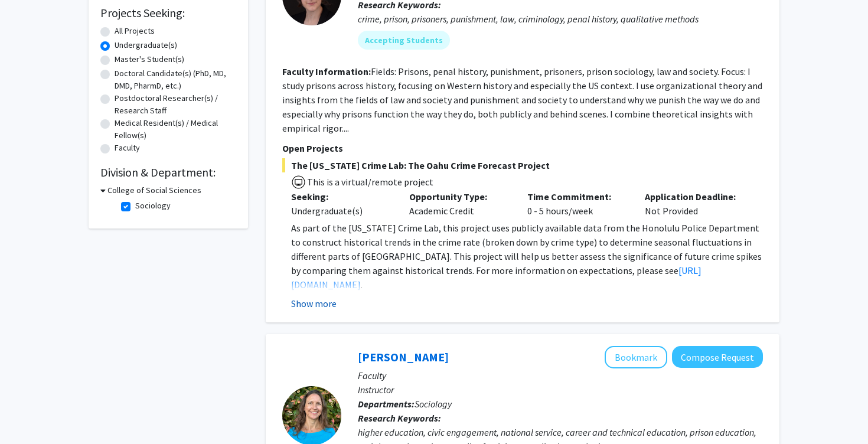  What do you see at coordinates (695, 203) in the screenshot?
I see `div: Not Provided` at bounding box center [695, 203].